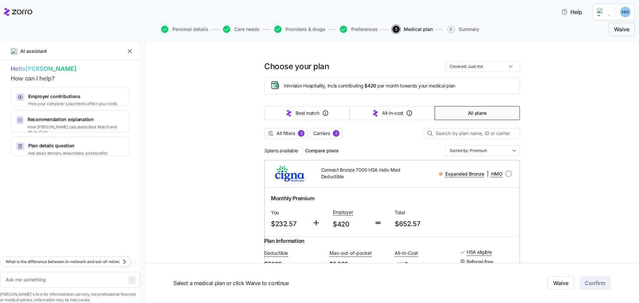 Image resolution: width=639 pixels, height=303 pixels. Describe the element at coordinates (326, 133) in the screenshot. I see `button: Carriers2` at that location.